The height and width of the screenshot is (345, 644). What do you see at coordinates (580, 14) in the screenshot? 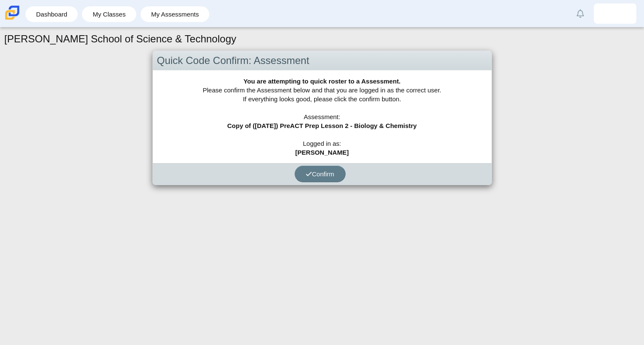
I see `a: Alerts` at bounding box center [580, 14].